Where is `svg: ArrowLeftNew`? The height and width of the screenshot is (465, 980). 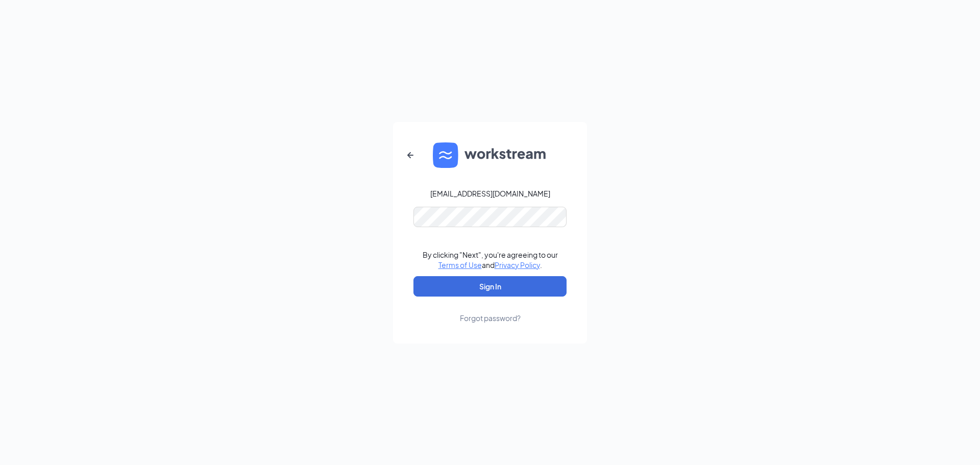 svg: ArrowLeftNew is located at coordinates (410, 155).